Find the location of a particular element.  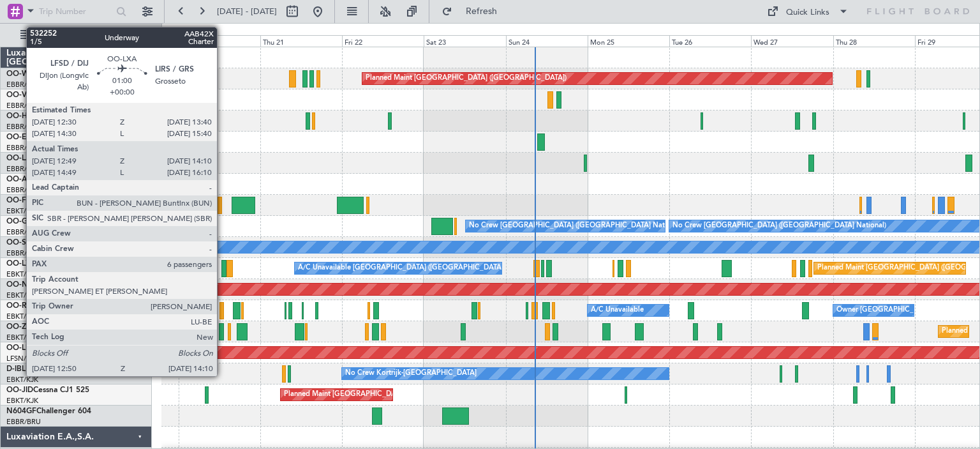

a: OO-ELKFalcon 8X is located at coordinates (38, 137).